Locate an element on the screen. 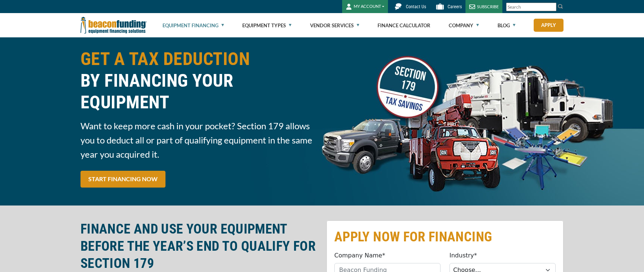 Image resolution: width=644 pixels, height=272 pixels. a: START FINANCING NOW is located at coordinates (123, 179).